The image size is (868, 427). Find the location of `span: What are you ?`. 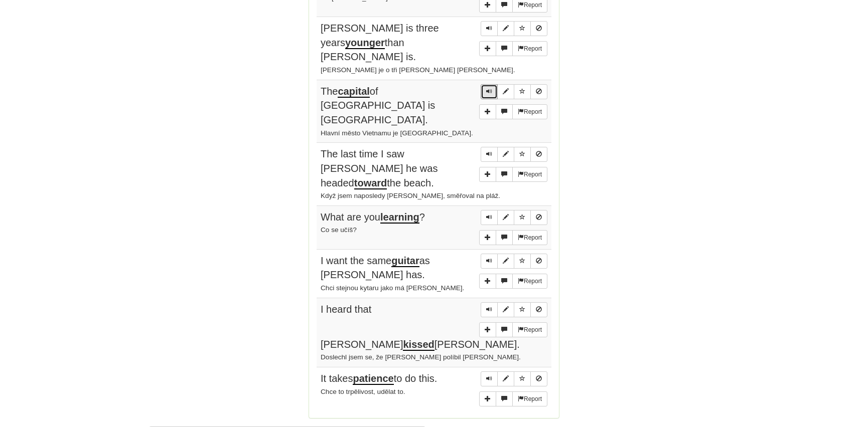

span: What are you ? is located at coordinates (373, 218).